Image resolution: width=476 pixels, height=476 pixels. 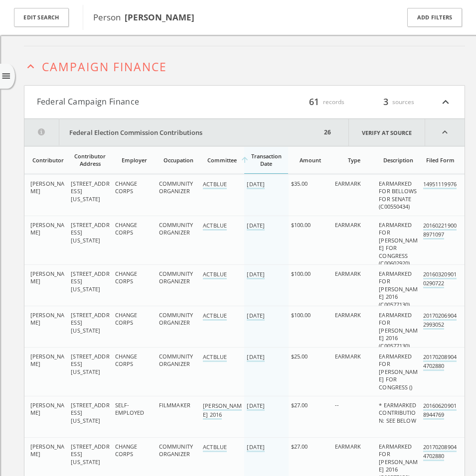 I want to click on div: Type, so click(x=354, y=160).